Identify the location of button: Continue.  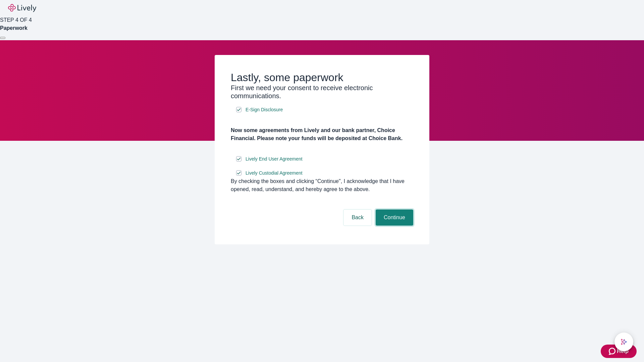
(394, 217).